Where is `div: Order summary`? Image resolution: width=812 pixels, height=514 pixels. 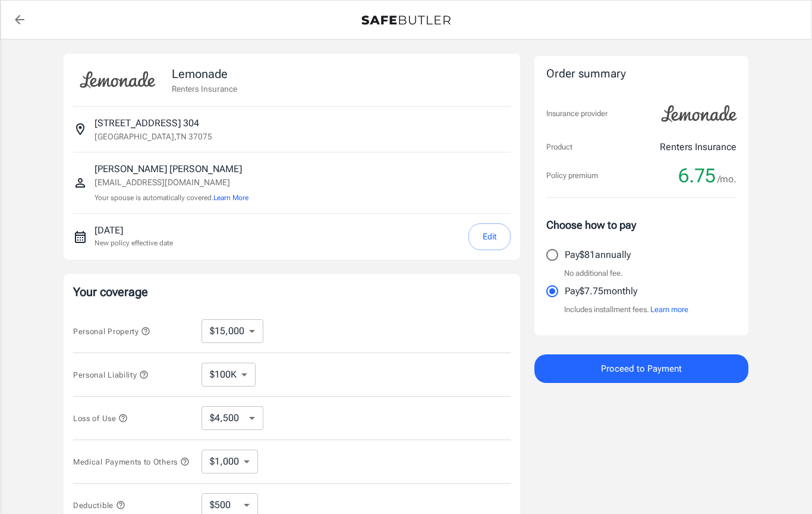
div: Order summary is located at coordinates (641, 74).